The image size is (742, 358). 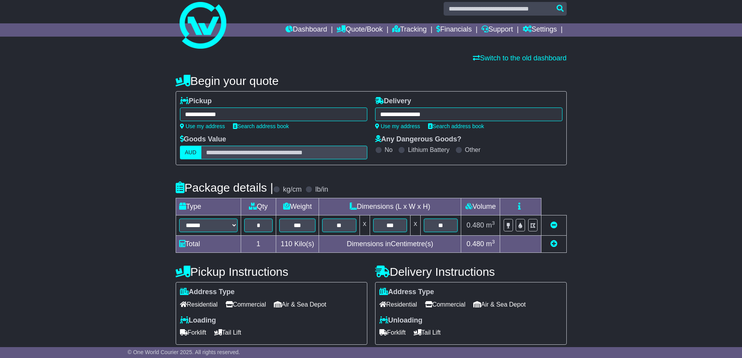 I want to click on span: 110, so click(x=287, y=244).